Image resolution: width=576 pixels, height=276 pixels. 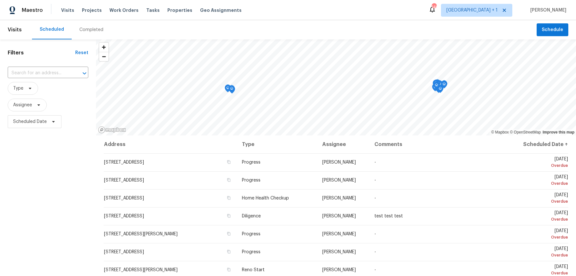 I want to click on span: Home Health Checkup, so click(x=265, y=198).